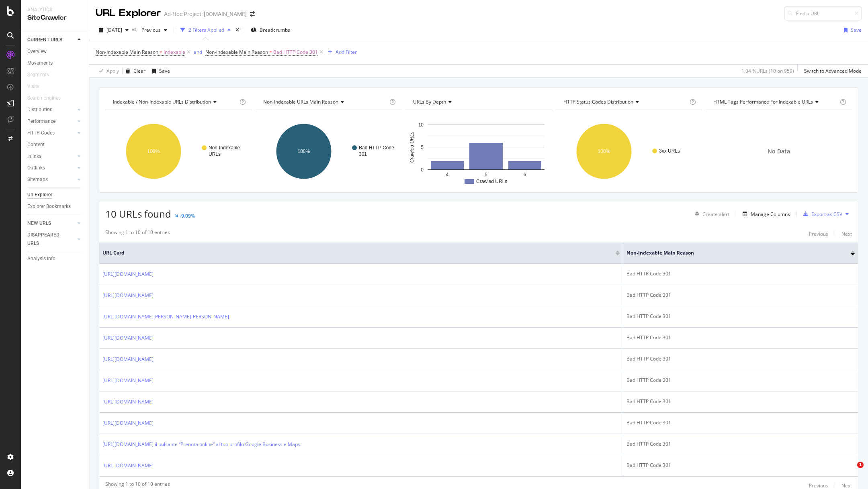  Describe the element at coordinates (819, 234) in the screenshot. I see `div: Previous` at that location.